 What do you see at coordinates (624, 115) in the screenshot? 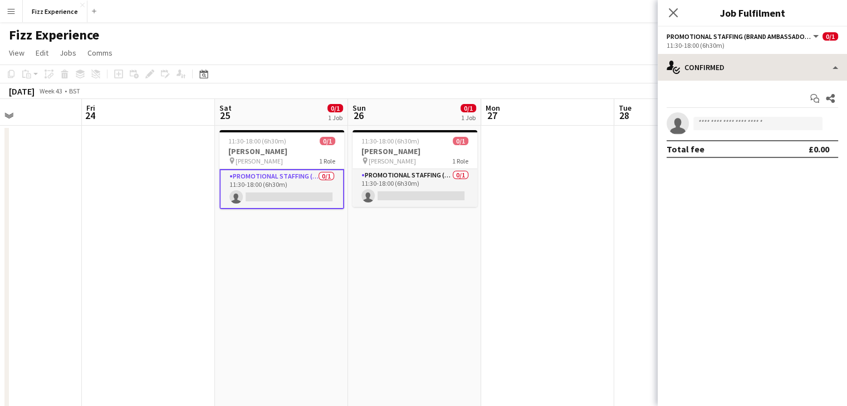
I see `span: 28` at bounding box center [624, 115].